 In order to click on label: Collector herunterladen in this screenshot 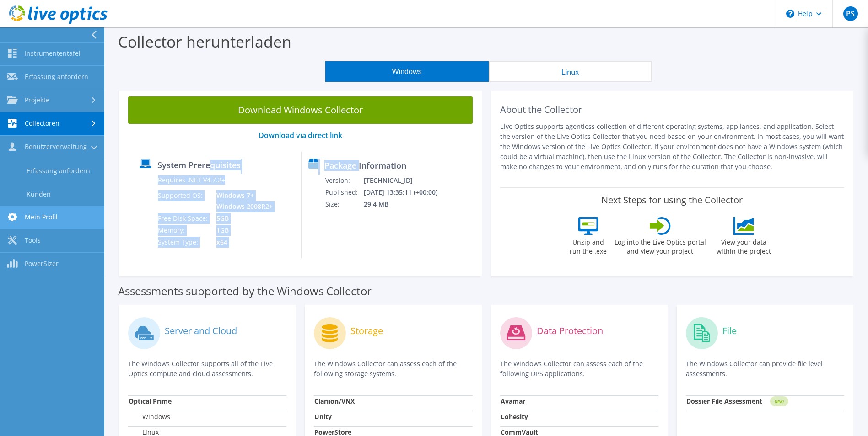, I will do `click(205, 42)`.